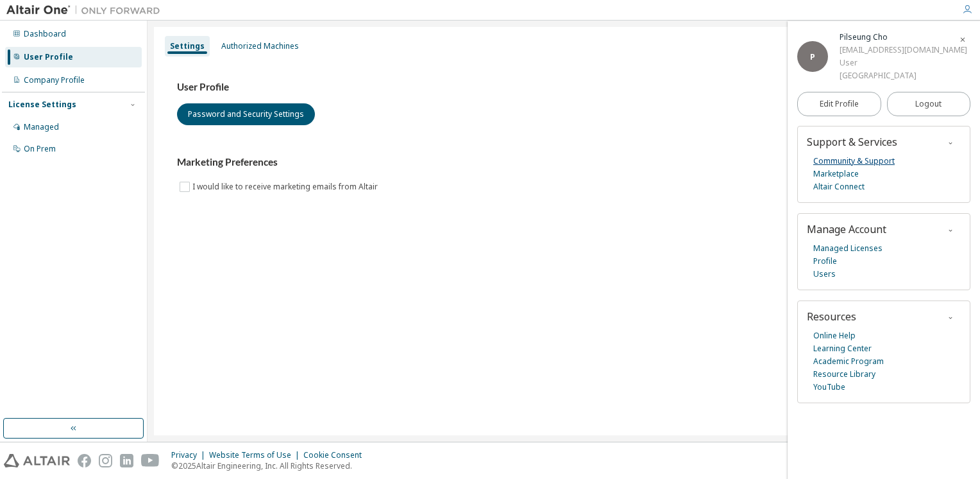 This screenshot has width=980, height=479. Describe the element at coordinates (928, 104) in the screenshot. I see `span: Logout` at that location.